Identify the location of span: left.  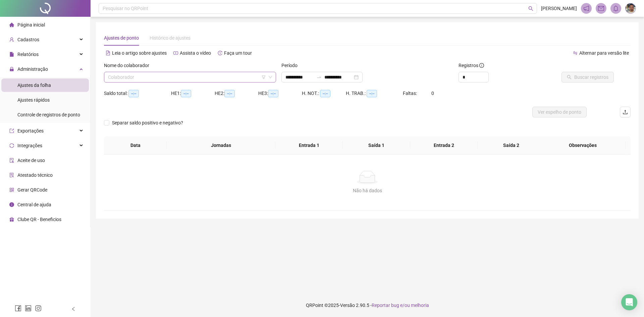
(73, 309).